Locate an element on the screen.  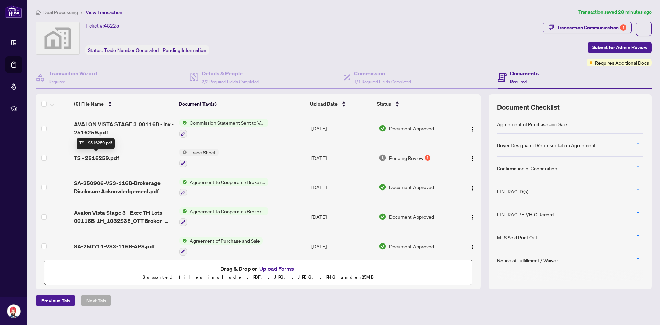
span: Trade Number Generated - Pending Information is located at coordinates (155, 50).